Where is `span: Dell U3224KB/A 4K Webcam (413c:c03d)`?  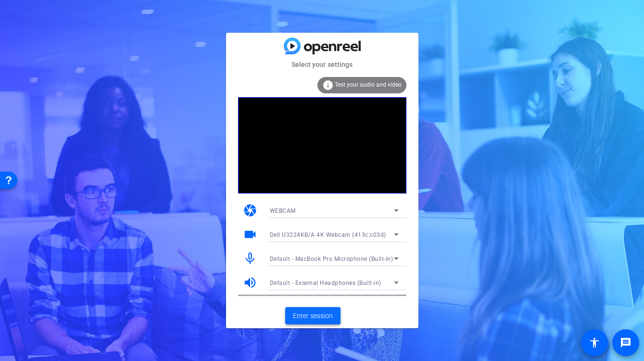
span: Dell U3224KB/A 4K Webcam (413c:c03d) is located at coordinates (328, 235).